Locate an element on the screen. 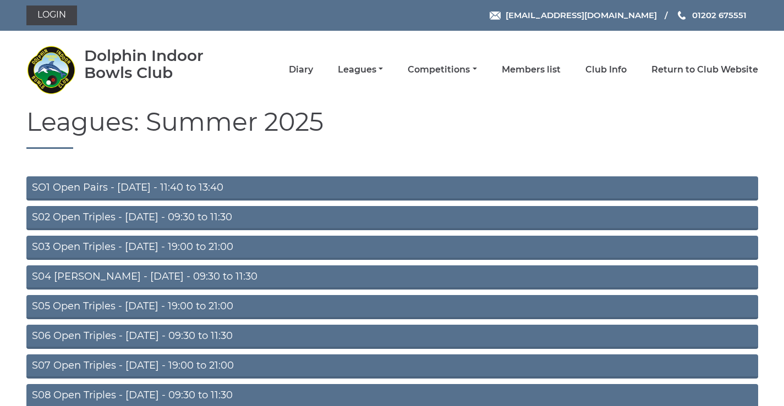  h1: Leagues: Summer 2025 is located at coordinates (392, 129).